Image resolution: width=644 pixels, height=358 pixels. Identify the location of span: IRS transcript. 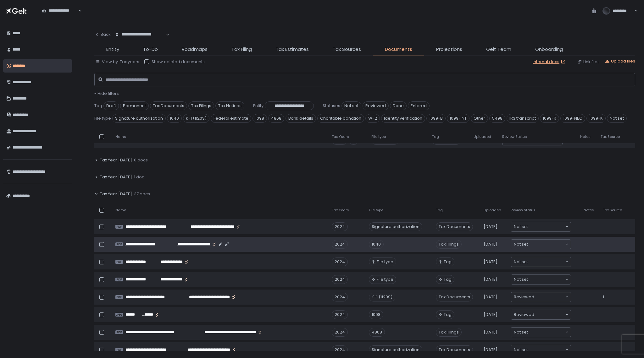
(523, 118).